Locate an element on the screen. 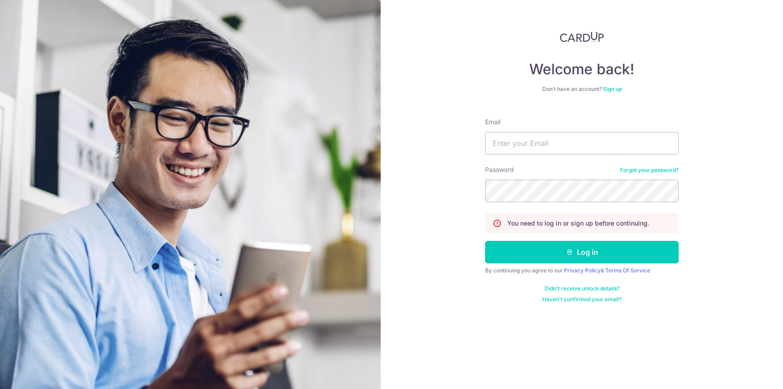  h4: Welcome back! is located at coordinates (582, 69).